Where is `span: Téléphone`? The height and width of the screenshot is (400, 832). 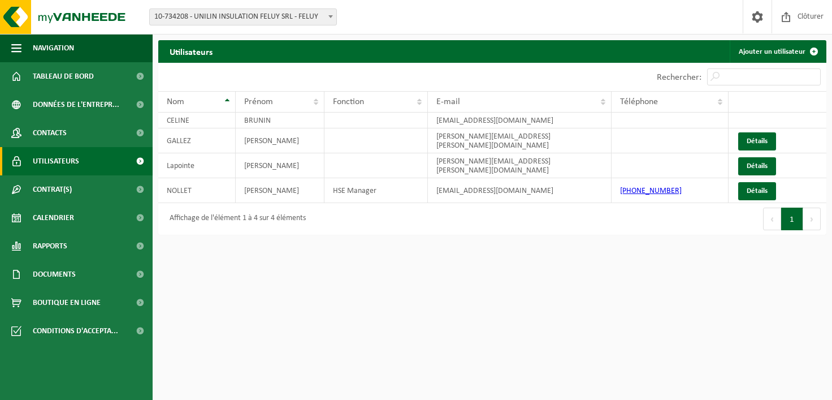
span: Téléphone is located at coordinates (639, 102).